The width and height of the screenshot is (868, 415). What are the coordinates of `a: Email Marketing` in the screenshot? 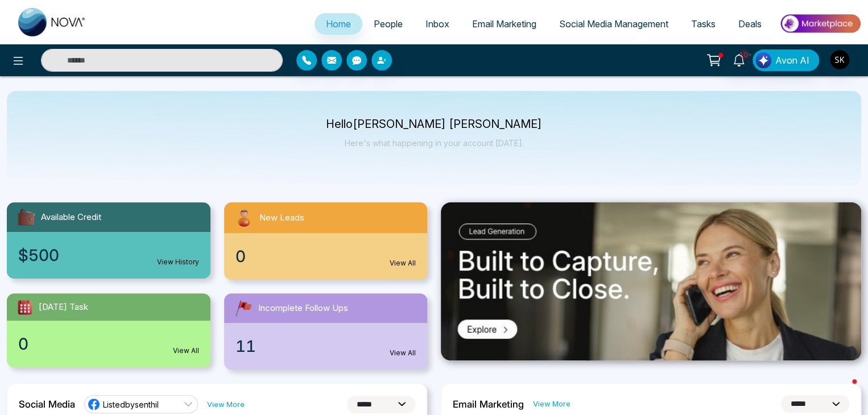 It's located at (504, 24).